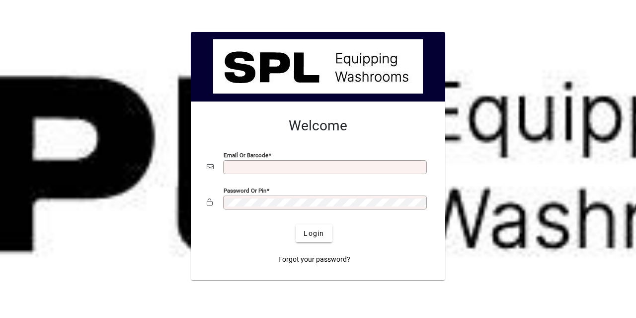 This screenshot has height=318, width=636. Describe the element at coordinates (246, 155) in the screenshot. I see `mat-label: Email or Barcode` at that location.